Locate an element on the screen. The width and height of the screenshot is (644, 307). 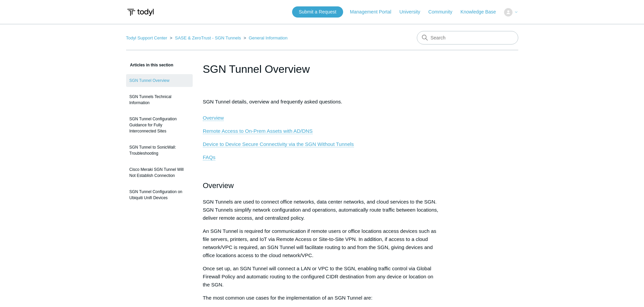
span: An SGN Tunnel is required for communication if remote users or office locations access devices su... is located at coordinates (319, 243).